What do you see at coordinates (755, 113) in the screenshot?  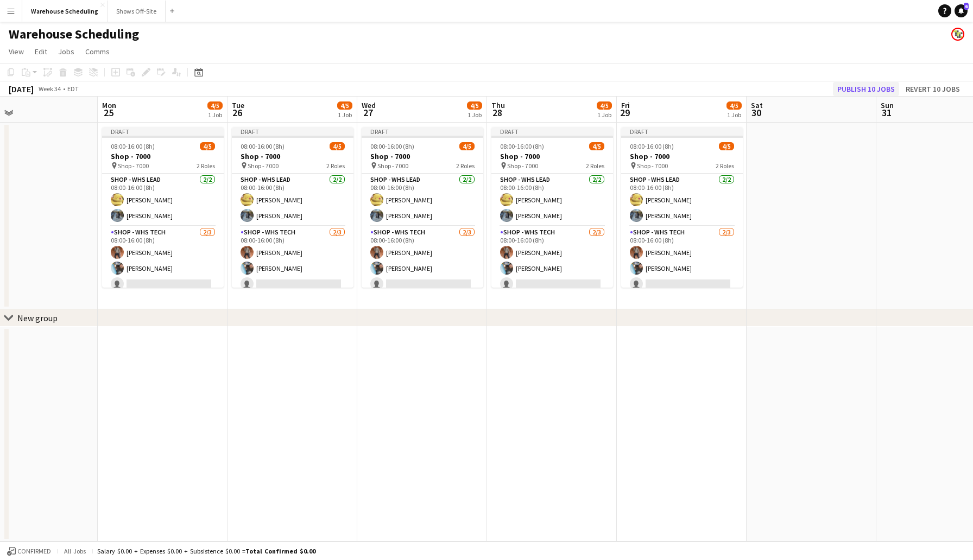 I see `span: 30` at bounding box center [755, 113].